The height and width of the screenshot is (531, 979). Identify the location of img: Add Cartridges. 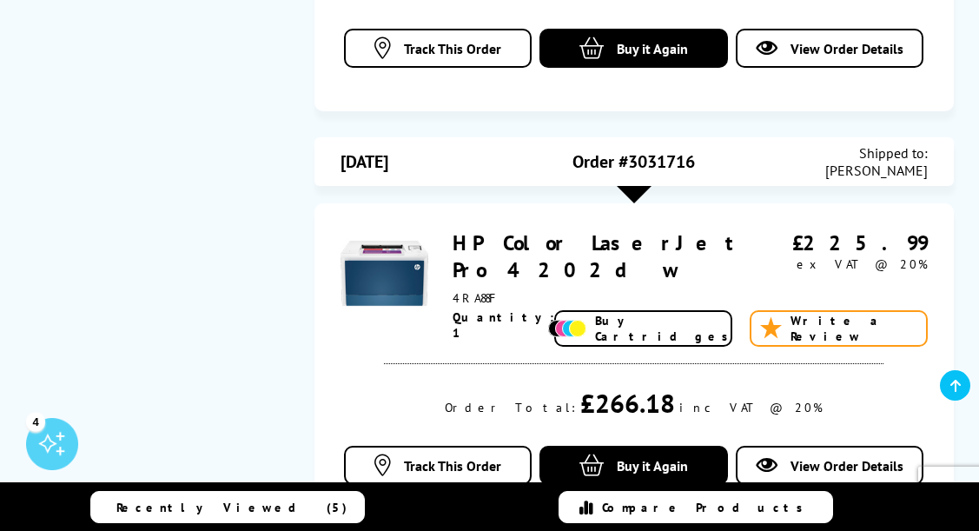
(567, 328).